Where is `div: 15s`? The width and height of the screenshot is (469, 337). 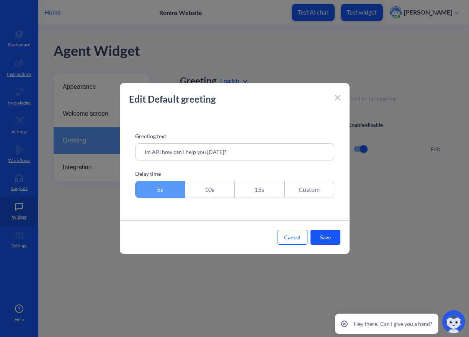
div: 15s is located at coordinates (260, 189).